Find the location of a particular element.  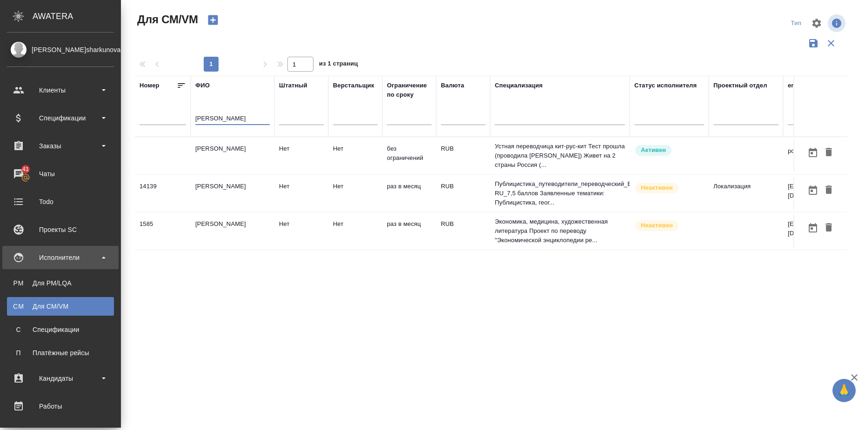

div: Исполнители is located at coordinates (60, 258).